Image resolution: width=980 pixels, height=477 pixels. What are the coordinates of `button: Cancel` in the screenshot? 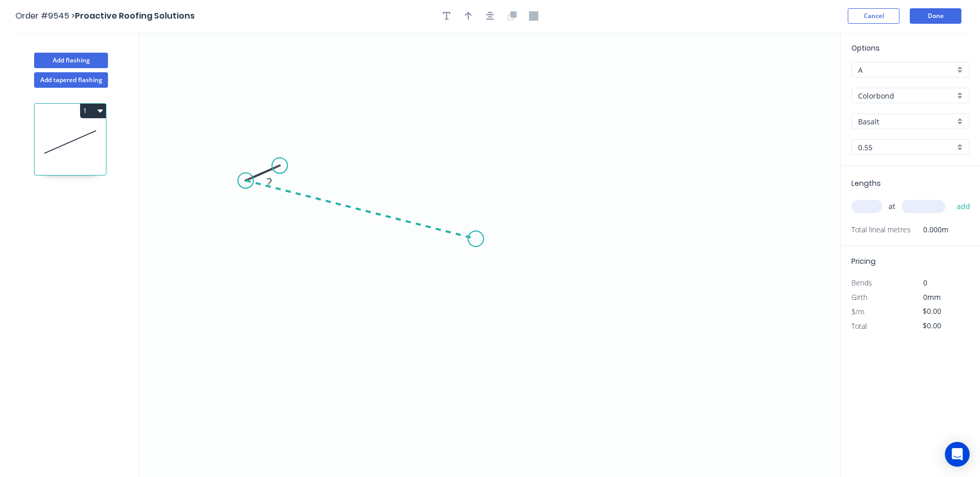 It's located at (874, 16).